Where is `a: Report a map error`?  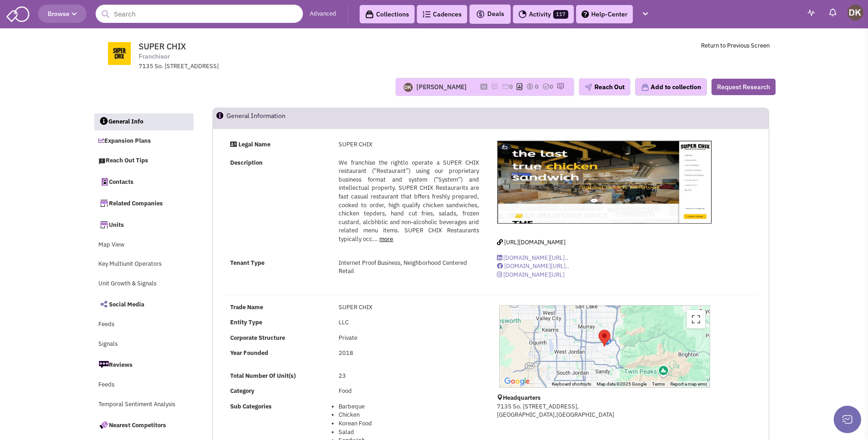
a: Report a map error is located at coordinates (689, 384).